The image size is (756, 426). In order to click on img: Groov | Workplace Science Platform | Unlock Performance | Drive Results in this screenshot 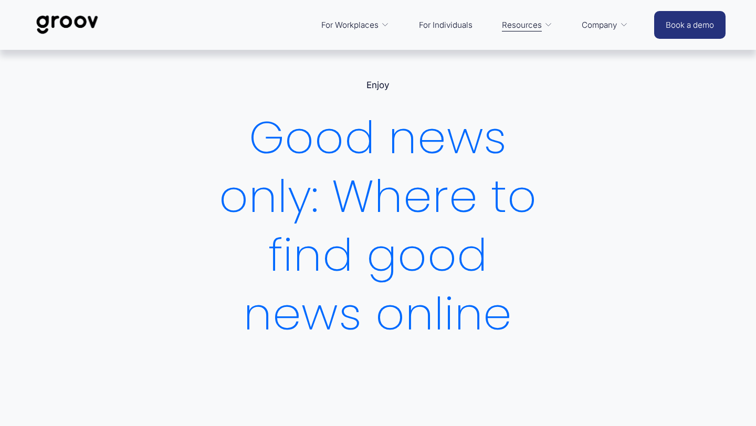, I will do `click(67, 25)`.